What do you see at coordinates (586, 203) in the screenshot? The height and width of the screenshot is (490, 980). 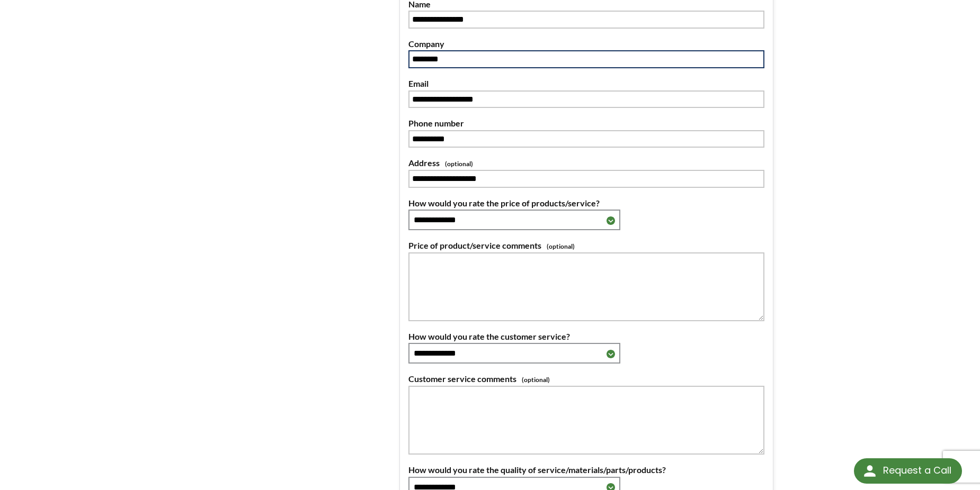 I see `label: How would you rate the price of products/service?` at bounding box center [586, 203].